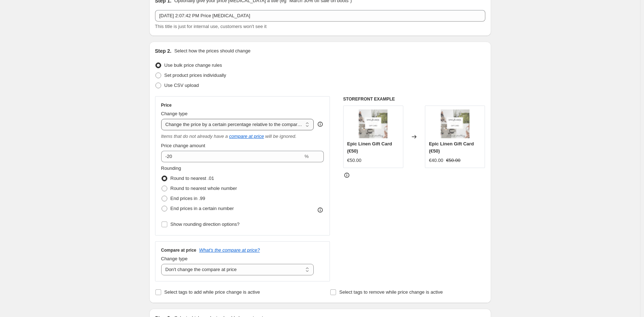  Describe the element at coordinates (436, 161) in the screenshot. I see `div: €40.00` at that location.